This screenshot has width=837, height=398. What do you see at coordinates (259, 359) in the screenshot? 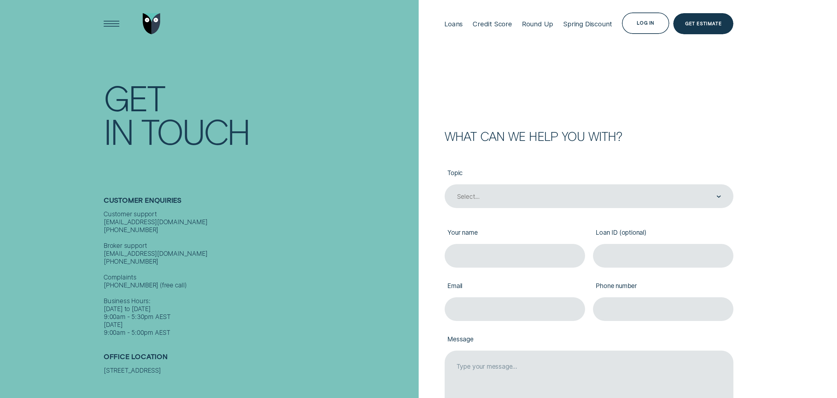
I see `h2: Office Location` at bounding box center [259, 359].